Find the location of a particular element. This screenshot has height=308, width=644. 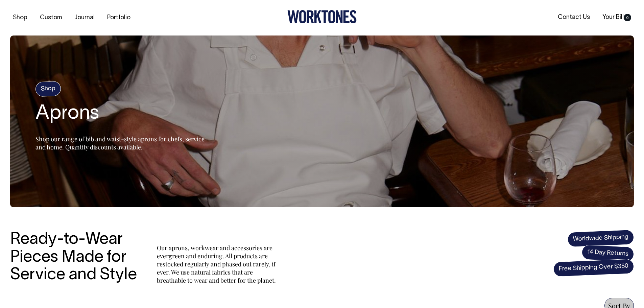

a: Your Bill0 is located at coordinates (617, 17).